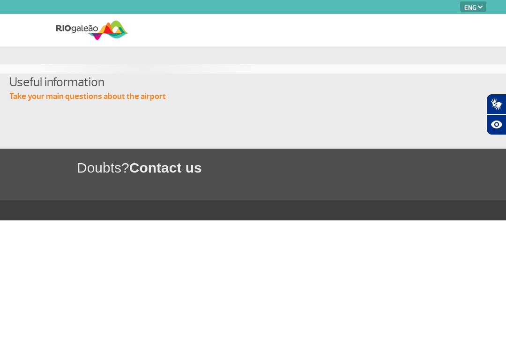 Image resolution: width=506 pixels, height=347 pixels. What do you see at coordinates (496, 114) in the screenshot?
I see `div: Plugin de acessibilidade da Hand Talk.` at bounding box center [496, 114].